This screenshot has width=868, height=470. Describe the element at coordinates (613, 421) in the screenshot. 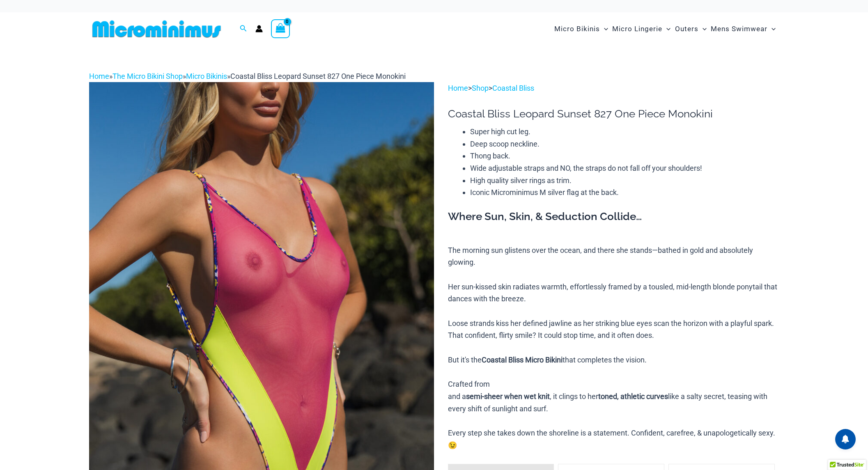

I see `div: and a , it clings to her like a salty secret, teasing with every shift of sunlight and surf. Ever...` at that location.